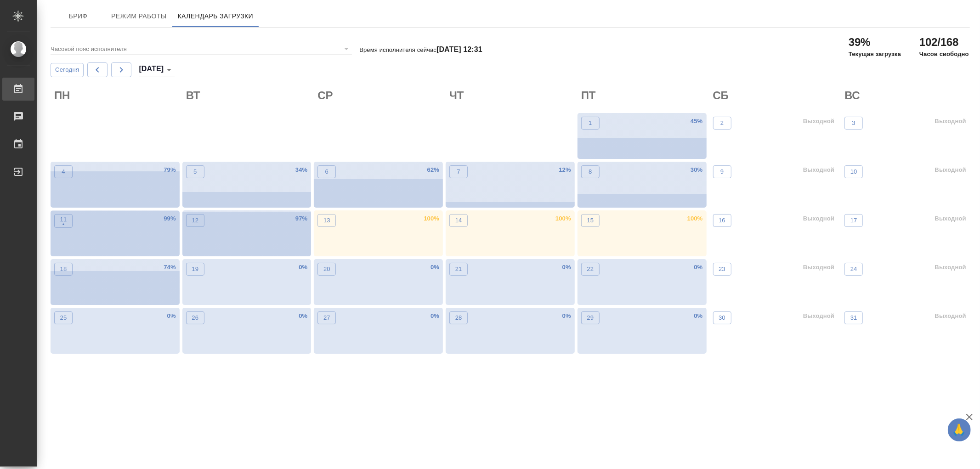 The image size is (980, 469). Describe the element at coordinates (458, 269) in the screenshot. I see `p: 21` at that location.